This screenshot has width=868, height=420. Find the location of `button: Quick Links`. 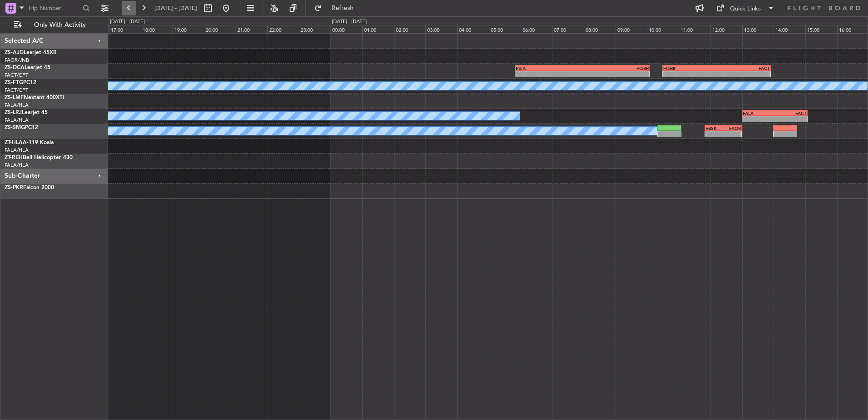

button: Quick Links is located at coordinates (745, 8).